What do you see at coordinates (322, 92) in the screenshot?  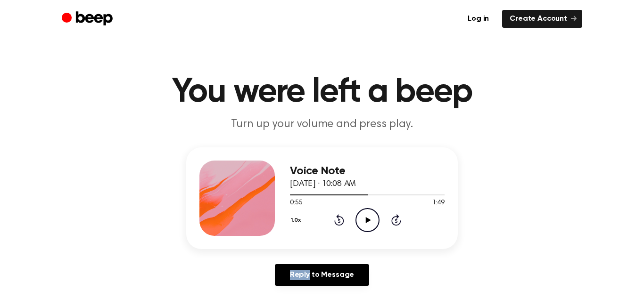 I see `h1: You were left a beep` at bounding box center [322, 92].